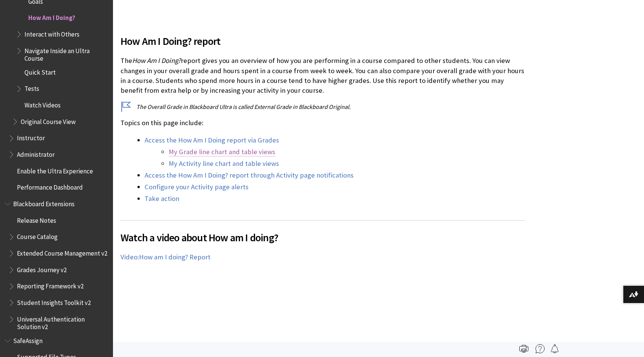  Describe the element at coordinates (323, 41) in the screenshot. I see `span: How Am I Doing? report` at that location.